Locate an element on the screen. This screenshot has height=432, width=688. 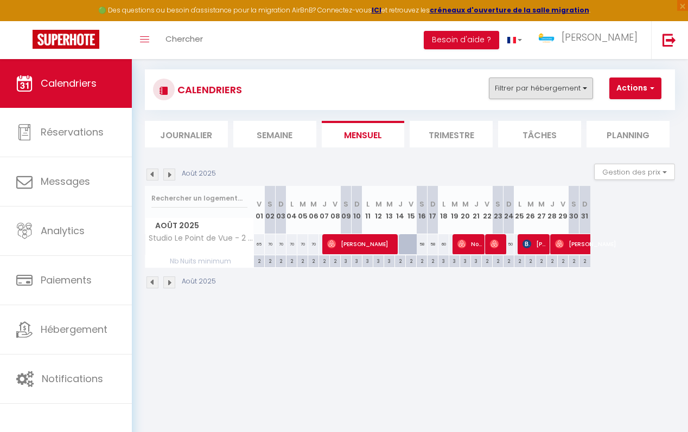
th: 19 is located at coordinates (454, 210).